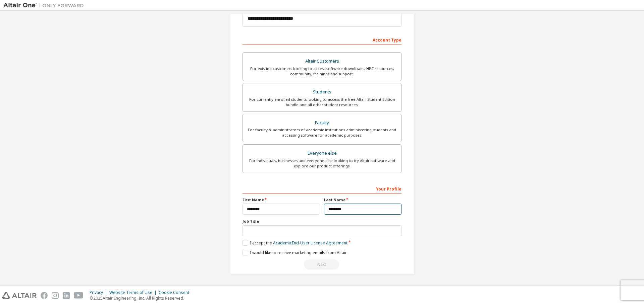 Image resolution: width=644 pixels, height=305 pixels. Describe the element at coordinates (322, 221) in the screenshot. I see `label: Job Title` at that location.